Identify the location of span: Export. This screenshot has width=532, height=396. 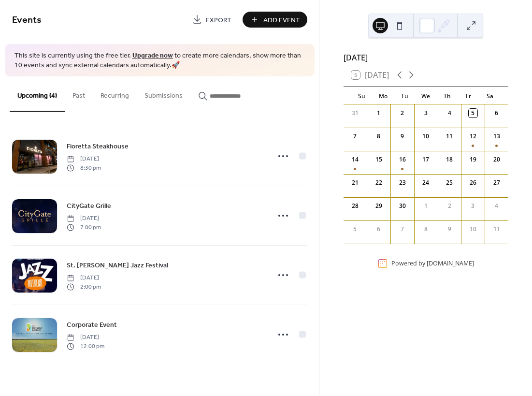
(218, 20).